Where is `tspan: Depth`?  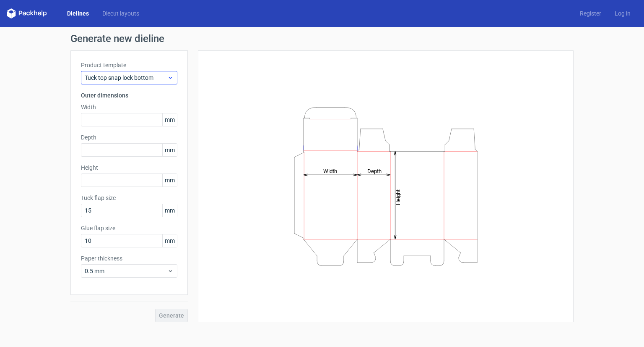
tspan: Depth is located at coordinates (374, 171).